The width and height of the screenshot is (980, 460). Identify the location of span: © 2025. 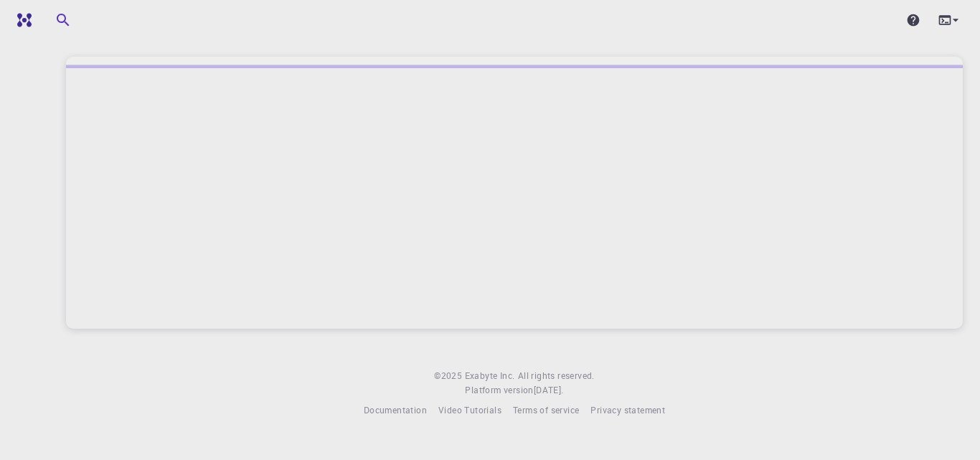
(450, 375).